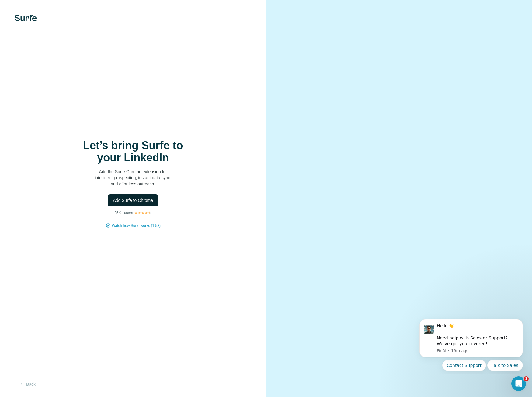 The height and width of the screenshot is (397, 532). What do you see at coordinates (67, 22) in the screenshot?
I see `div: Message content` at bounding box center [67, 22].